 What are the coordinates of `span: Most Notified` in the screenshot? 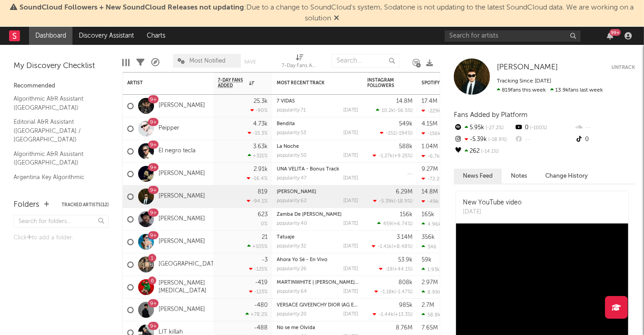 It's located at (208, 60).